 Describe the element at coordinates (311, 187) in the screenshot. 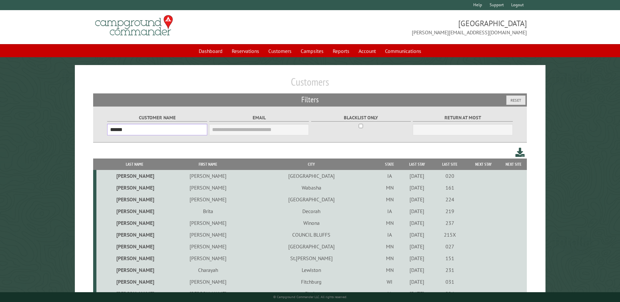

I see `td: Wabasha` at that location.